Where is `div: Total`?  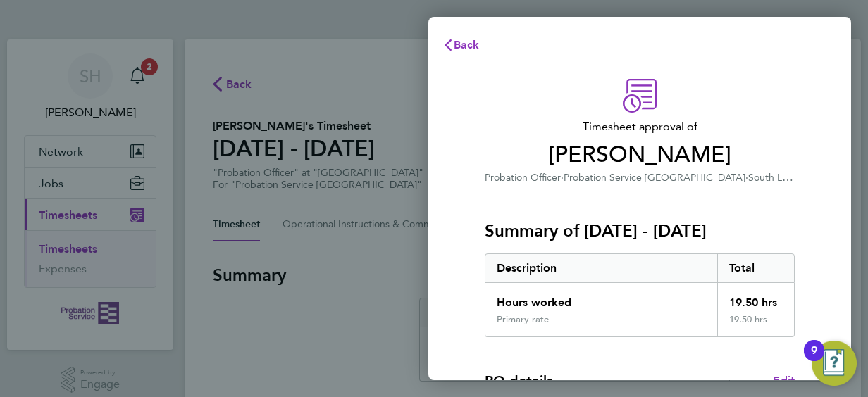 div: Total is located at coordinates (757, 268).